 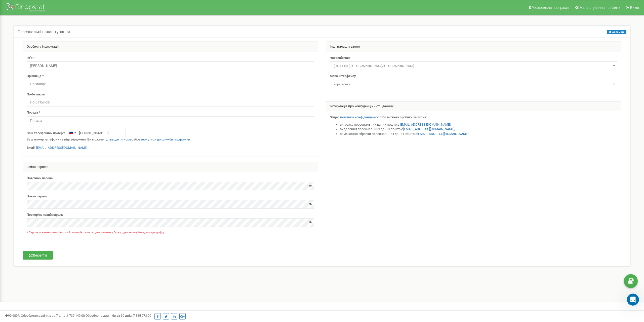 I want to click on img: Profile image for Ringostat, so click(x=78, y=13).